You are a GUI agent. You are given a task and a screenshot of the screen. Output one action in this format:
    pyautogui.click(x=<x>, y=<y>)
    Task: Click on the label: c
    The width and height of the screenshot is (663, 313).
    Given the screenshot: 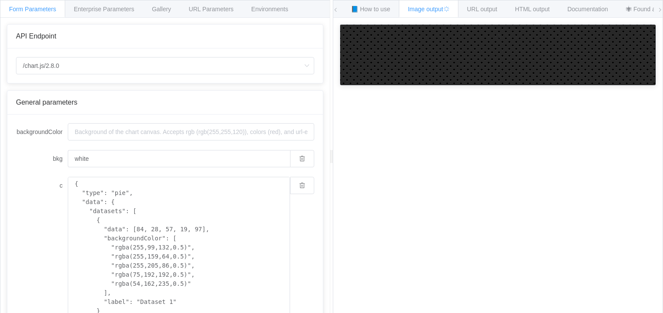 What is the action you would take?
    pyautogui.click(x=42, y=185)
    